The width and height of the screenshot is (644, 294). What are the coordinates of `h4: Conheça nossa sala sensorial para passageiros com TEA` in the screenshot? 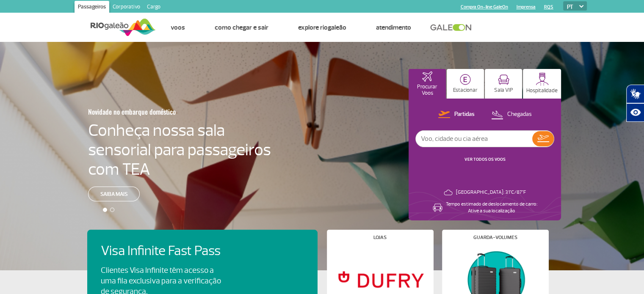 It's located at (179, 150).